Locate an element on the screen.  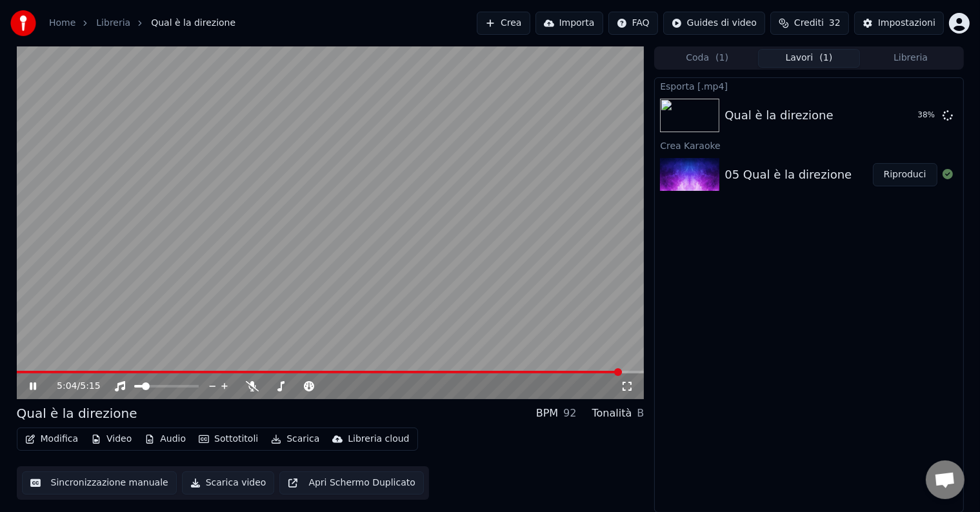
img: youka is located at coordinates (23, 23).